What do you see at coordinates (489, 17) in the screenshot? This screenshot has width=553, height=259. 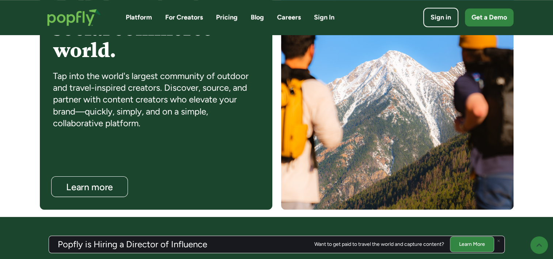 I see `div: Get a Demo` at bounding box center [489, 17].